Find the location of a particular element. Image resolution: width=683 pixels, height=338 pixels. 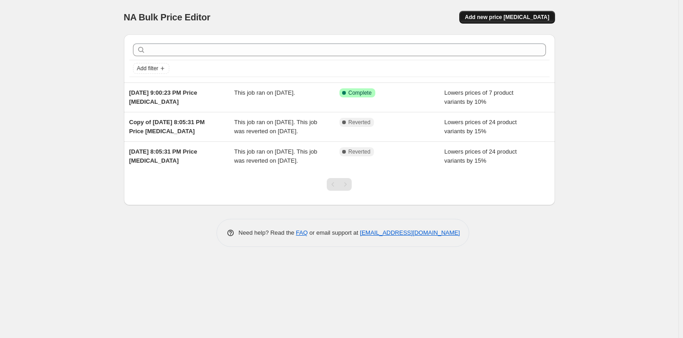

span: Complete is located at coordinates (360, 93).